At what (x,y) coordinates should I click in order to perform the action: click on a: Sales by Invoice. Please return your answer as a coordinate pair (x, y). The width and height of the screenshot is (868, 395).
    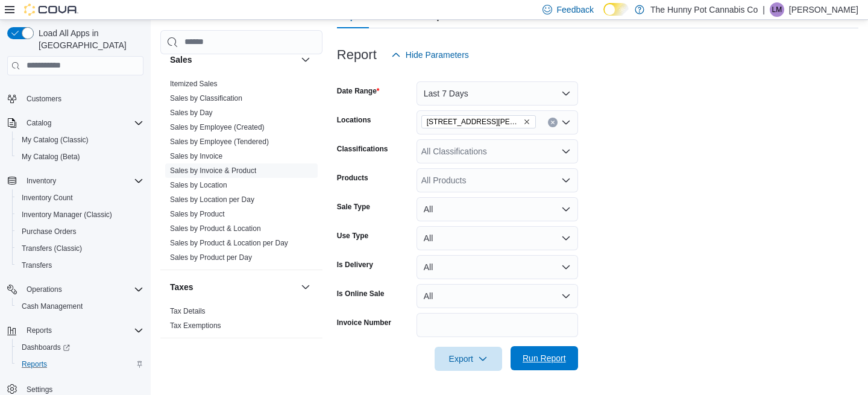
    Looking at the image, I should click on (196, 155).